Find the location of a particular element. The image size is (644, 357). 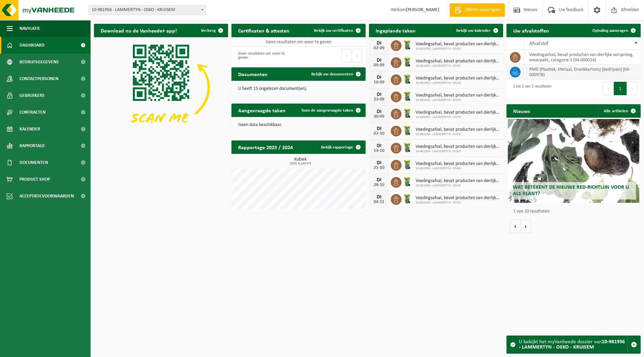

a: Bekijk uw kalender is located at coordinates (477, 30).